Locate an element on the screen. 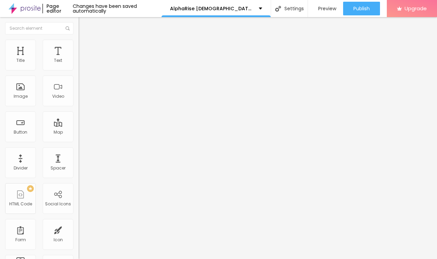 This screenshot has height=259, width=437. div: Video is located at coordinates (58, 96).